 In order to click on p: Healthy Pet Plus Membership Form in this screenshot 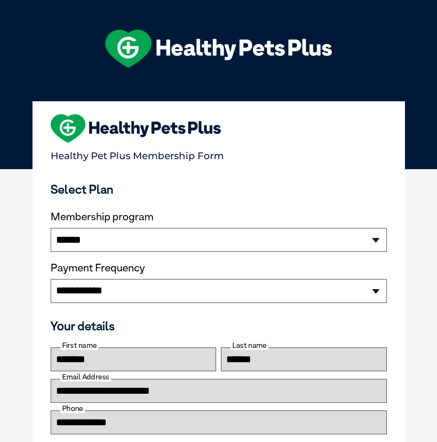, I will do `click(218, 153)`.